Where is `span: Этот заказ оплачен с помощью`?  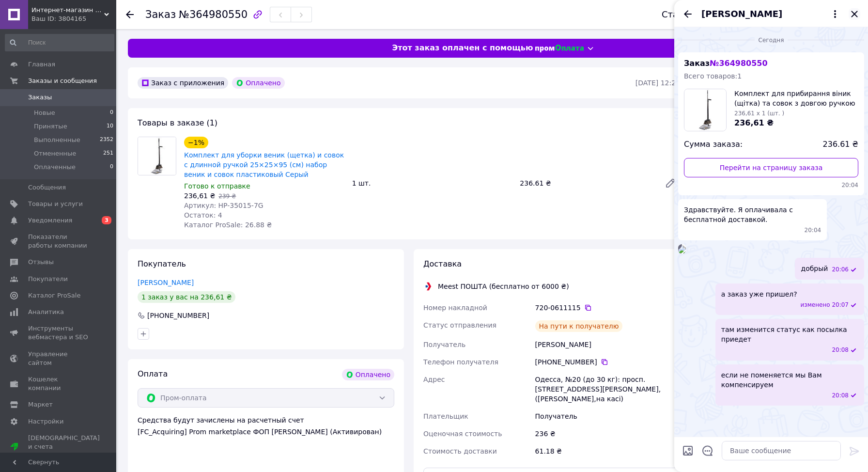 span: Этот заказ оплачен с помощью is located at coordinates (462, 48).